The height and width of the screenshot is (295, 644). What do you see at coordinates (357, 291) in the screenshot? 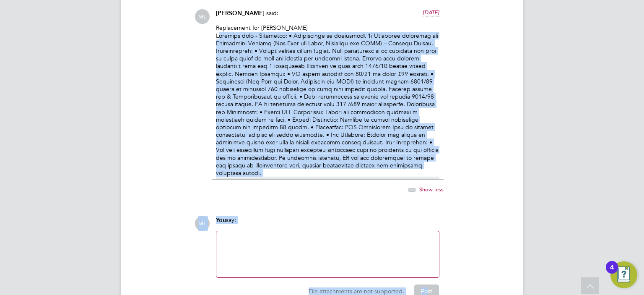
I see `span: File attachments are not supported.` at bounding box center [357, 291].